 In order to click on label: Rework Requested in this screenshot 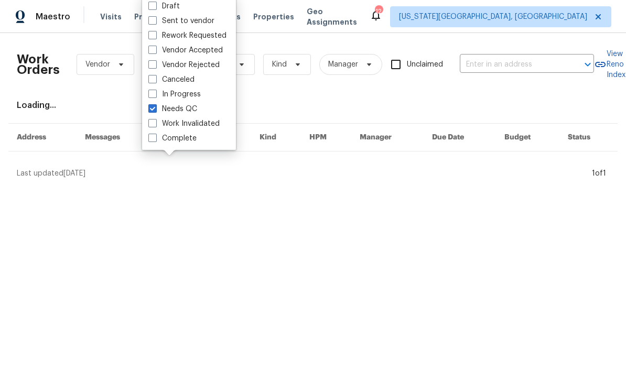, I will do `click(187, 36)`.